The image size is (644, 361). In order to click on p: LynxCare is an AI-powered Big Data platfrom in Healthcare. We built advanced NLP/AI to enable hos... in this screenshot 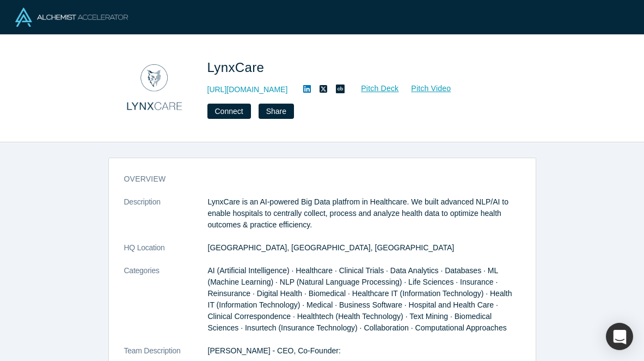, I will do `click(364, 213)`.